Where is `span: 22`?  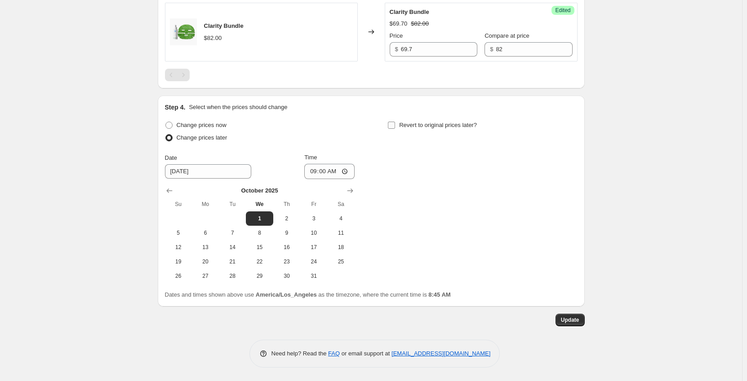 span: 22 is located at coordinates (259, 262).